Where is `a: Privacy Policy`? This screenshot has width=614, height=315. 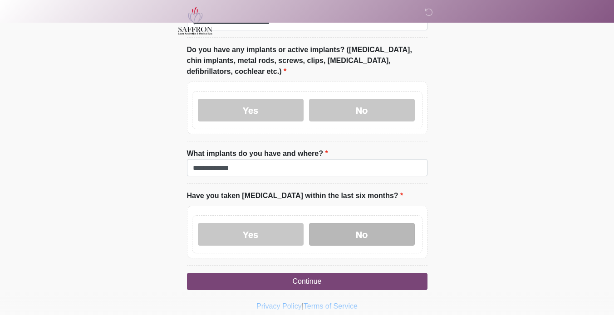
a: Privacy Policy is located at coordinates (279, 306).